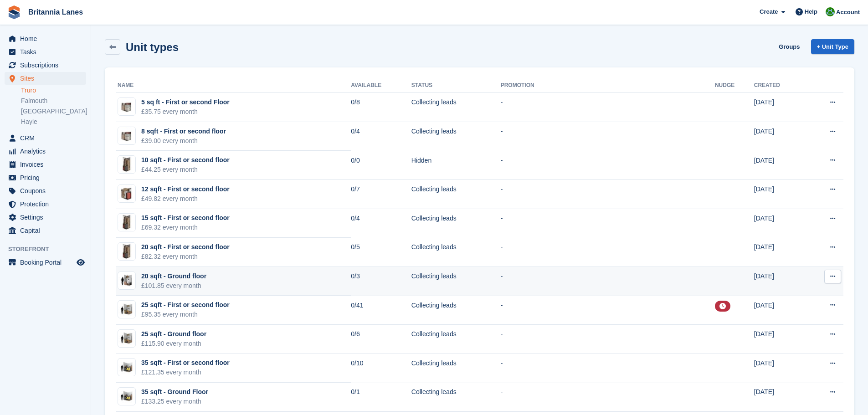  I want to click on img: 20-sqft-unit.jpg, so click(127, 280).